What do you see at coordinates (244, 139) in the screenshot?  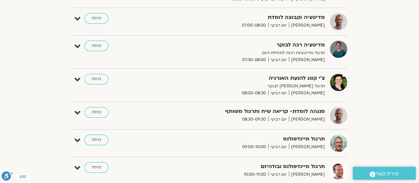 I see `strong: תרגול מיינדפולנס` at bounding box center [244, 139].